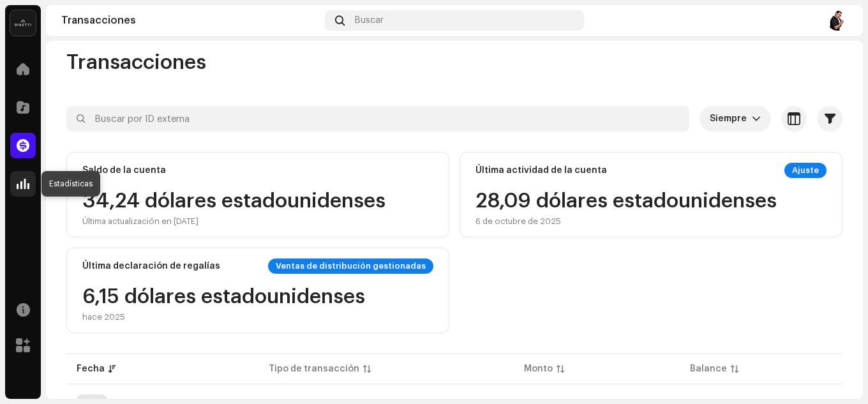  Describe the element at coordinates (805, 170) in the screenshot. I see `font: Ajuste` at that location.